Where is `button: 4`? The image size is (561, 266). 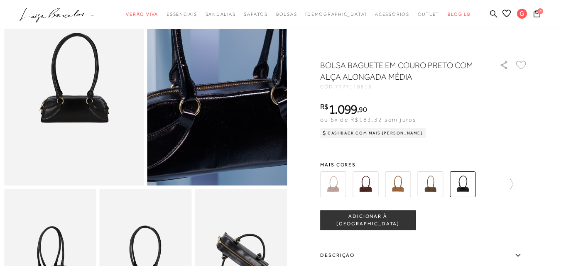
button: 4 is located at coordinates (537, 15).